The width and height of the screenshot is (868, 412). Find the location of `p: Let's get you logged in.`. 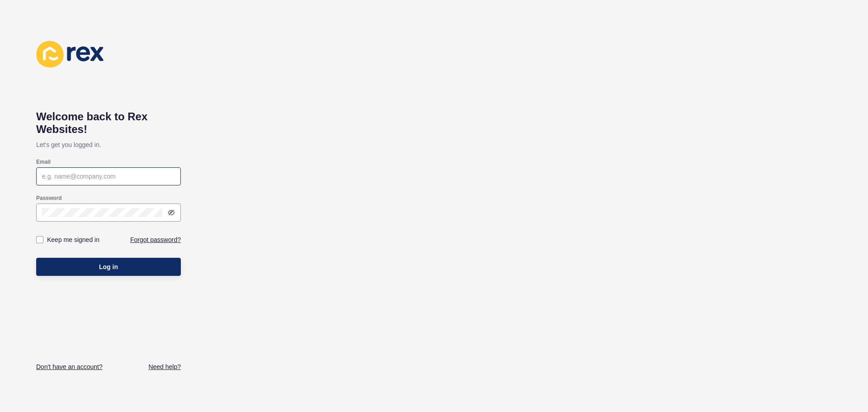

p: Let's get you logged in. is located at coordinates (108, 145).